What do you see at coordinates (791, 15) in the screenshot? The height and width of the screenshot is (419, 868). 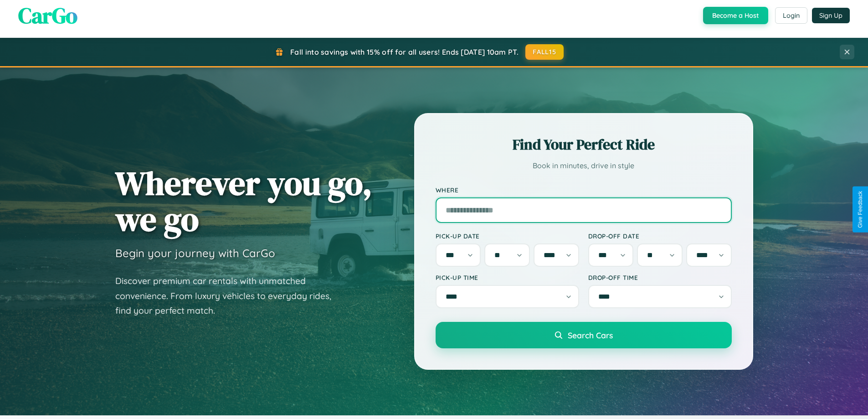 I see `button: Login` at bounding box center [791, 15].